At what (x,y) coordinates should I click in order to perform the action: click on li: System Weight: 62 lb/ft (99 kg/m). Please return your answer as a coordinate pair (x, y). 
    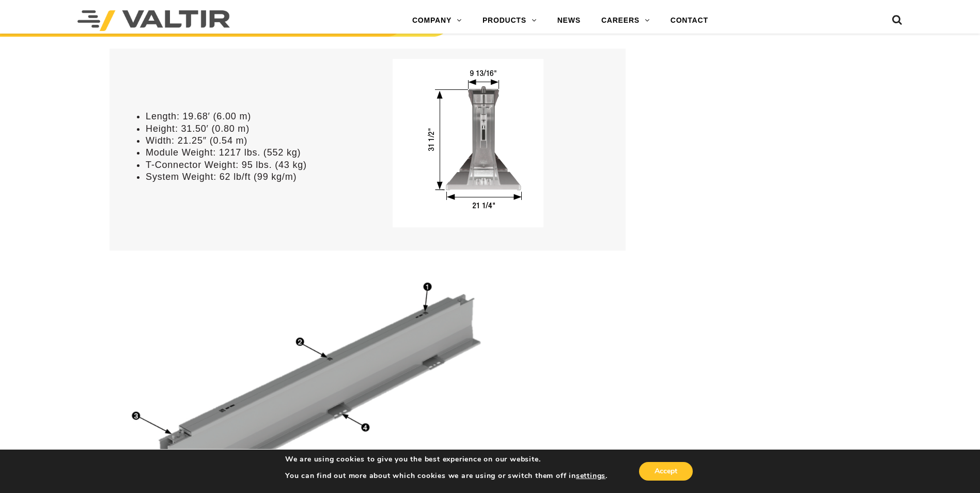
    Looking at the image, I should click on (253, 177).